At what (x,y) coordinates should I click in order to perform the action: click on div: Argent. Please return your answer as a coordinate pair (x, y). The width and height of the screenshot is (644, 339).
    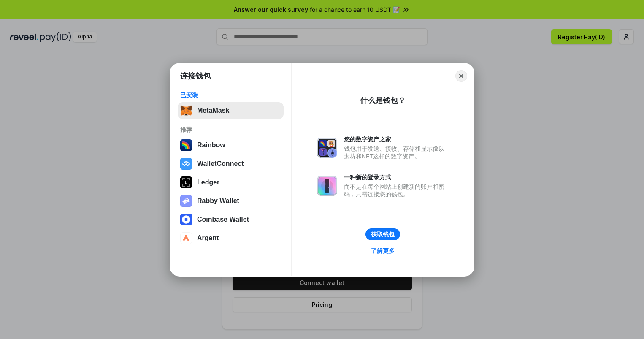
    Looking at the image, I should click on (208, 238).